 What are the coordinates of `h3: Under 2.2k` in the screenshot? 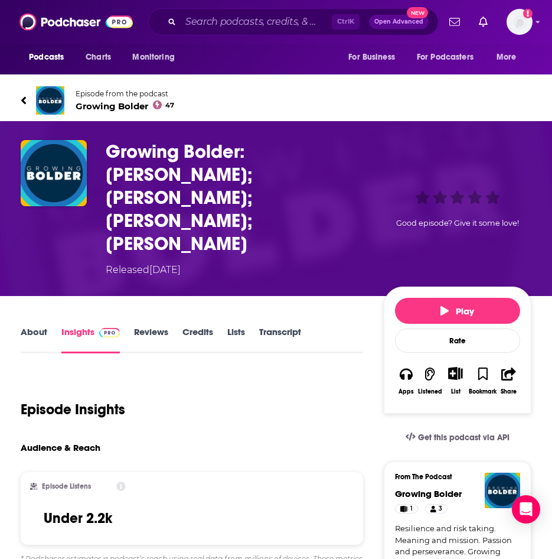 It's located at (78, 518).